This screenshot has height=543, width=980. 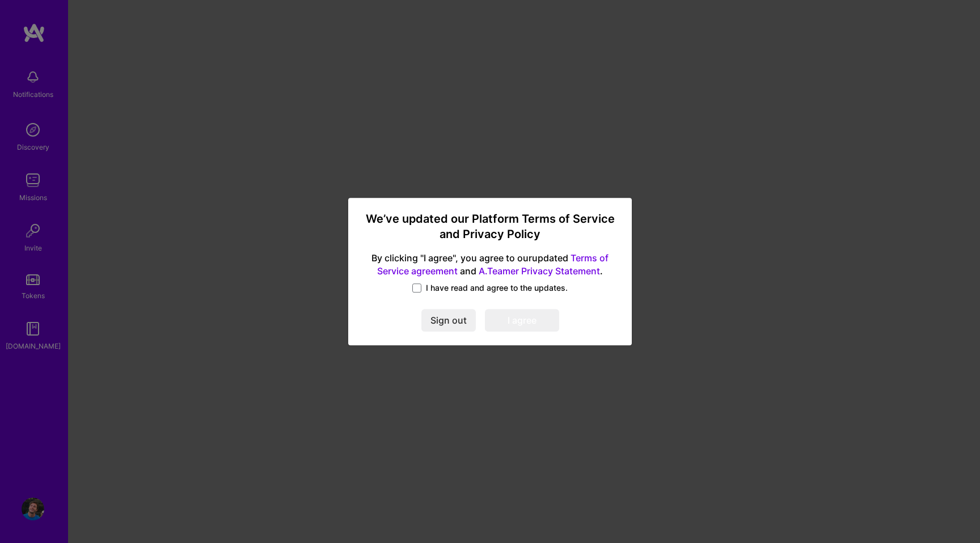 What do you see at coordinates (448, 320) in the screenshot?
I see `button: Sign out` at bounding box center [448, 320].